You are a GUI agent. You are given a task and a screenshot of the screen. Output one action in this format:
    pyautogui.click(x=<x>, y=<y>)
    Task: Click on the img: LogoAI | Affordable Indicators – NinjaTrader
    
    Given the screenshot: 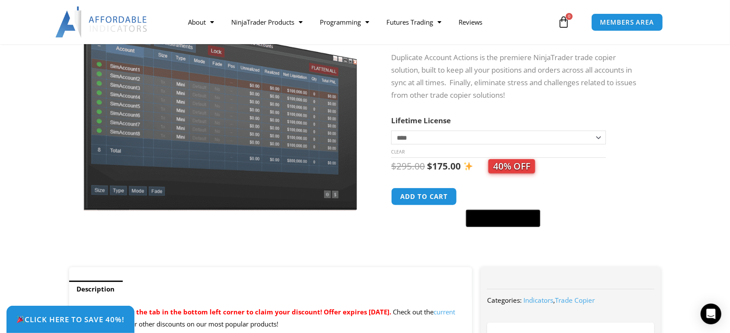 What is the action you would take?
    pyautogui.click(x=102, y=22)
    